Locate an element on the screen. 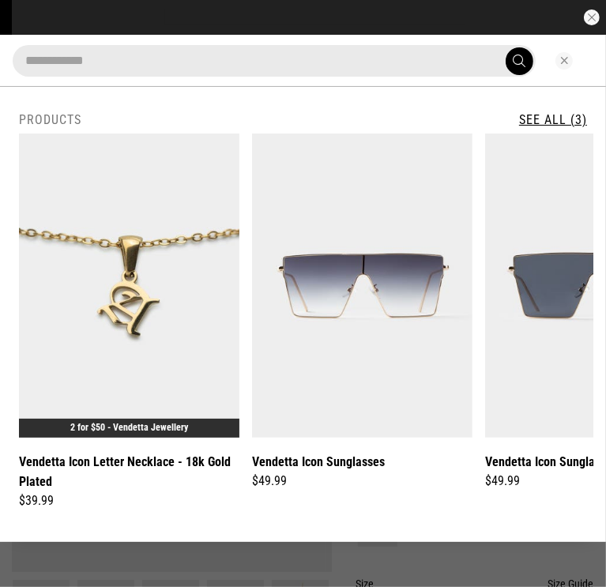  div: $49.99 is located at coordinates (362, 481).